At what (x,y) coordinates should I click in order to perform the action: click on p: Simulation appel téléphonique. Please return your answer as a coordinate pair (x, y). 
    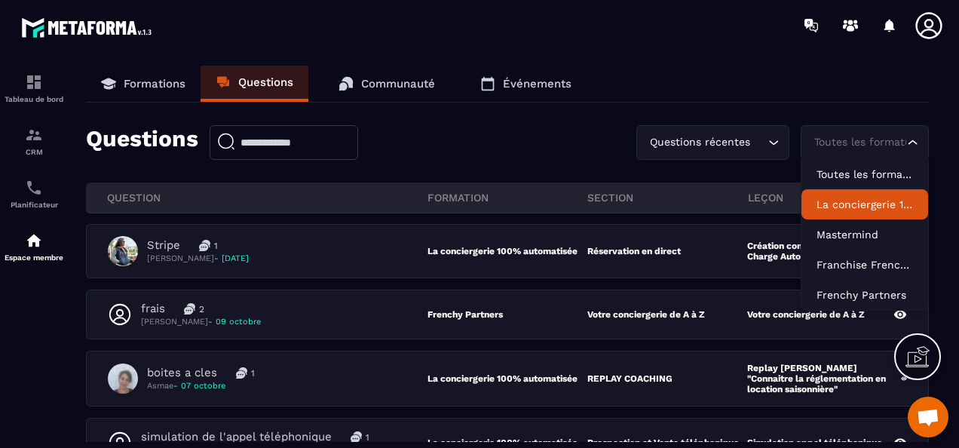
    Looking at the image, I should click on (815, 443).